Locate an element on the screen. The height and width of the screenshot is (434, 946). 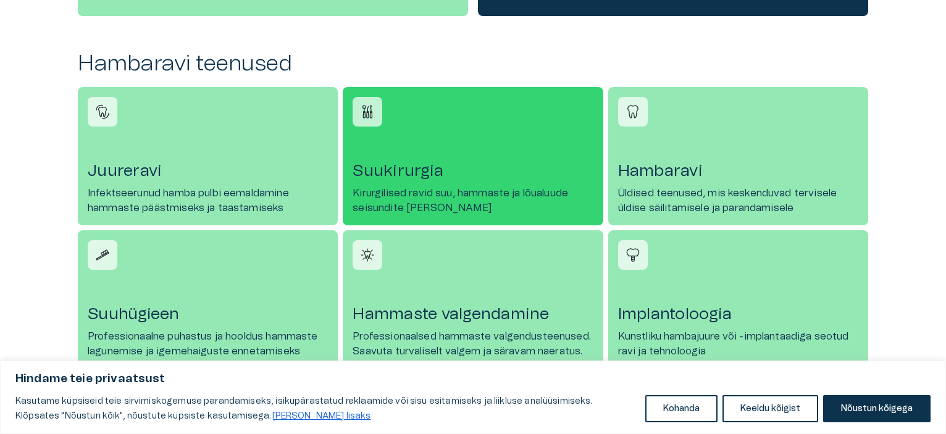
font: Abi is located at coordinates (74, 15).